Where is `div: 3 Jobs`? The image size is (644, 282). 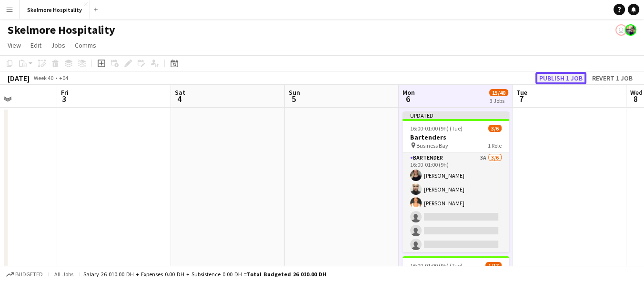
div: 3 Jobs is located at coordinates (498, 100).